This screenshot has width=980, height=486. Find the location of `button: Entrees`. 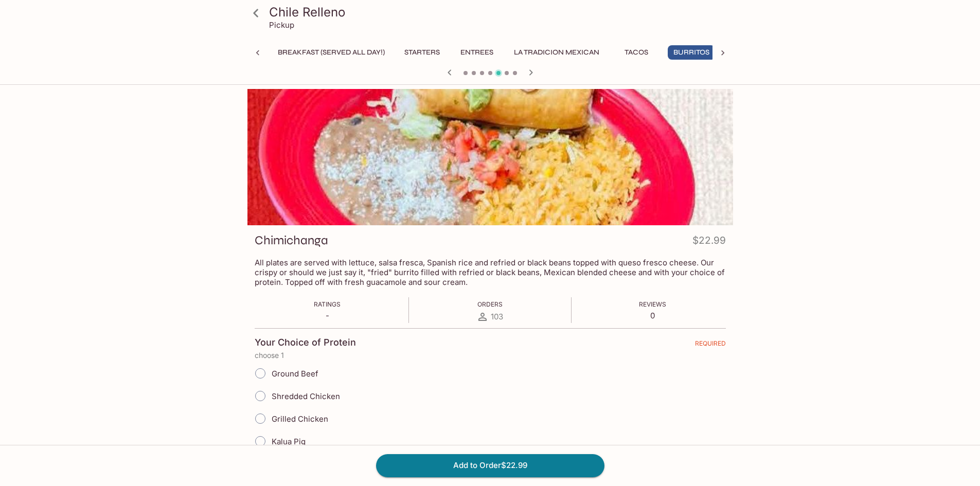

button: Entrees is located at coordinates (477, 52).